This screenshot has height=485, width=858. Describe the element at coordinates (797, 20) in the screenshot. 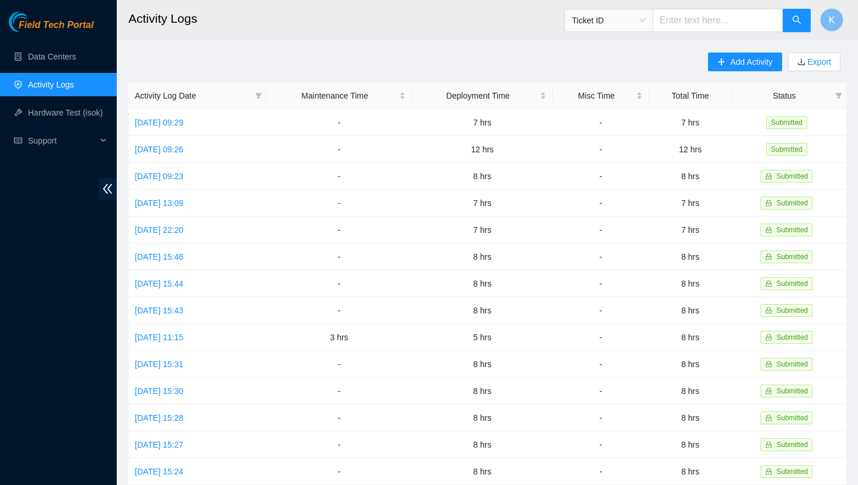

I see `span: search` at that location.